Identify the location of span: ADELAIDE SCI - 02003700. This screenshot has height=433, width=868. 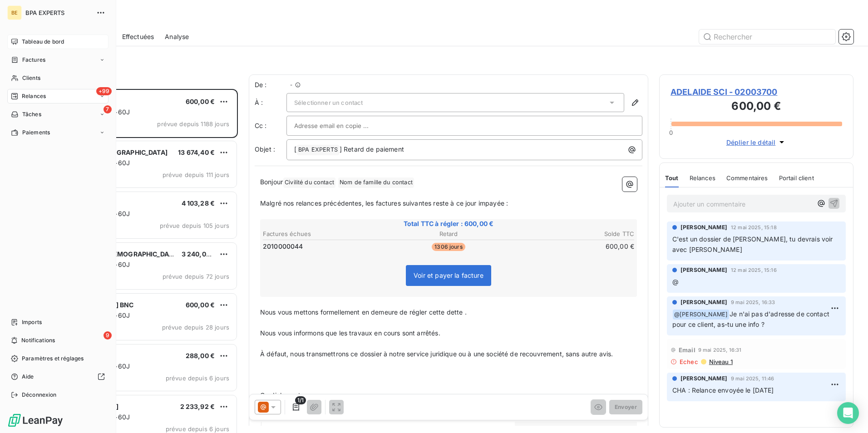
(756, 92).